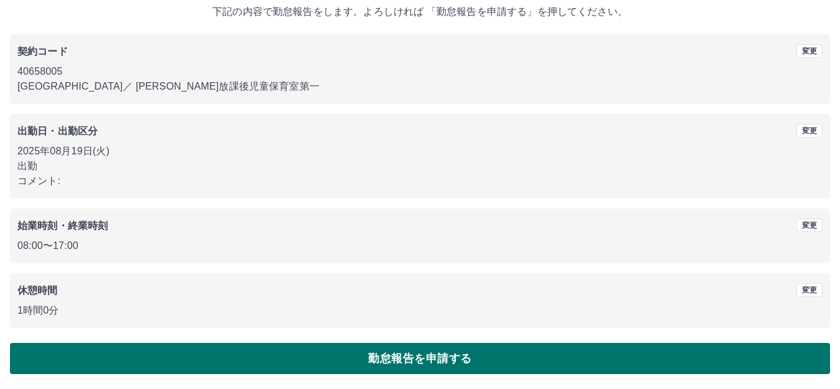 The image size is (840, 389). What do you see at coordinates (62, 225) in the screenshot?
I see `b: 始業時刻・終業時刻` at bounding box center [62, 225].